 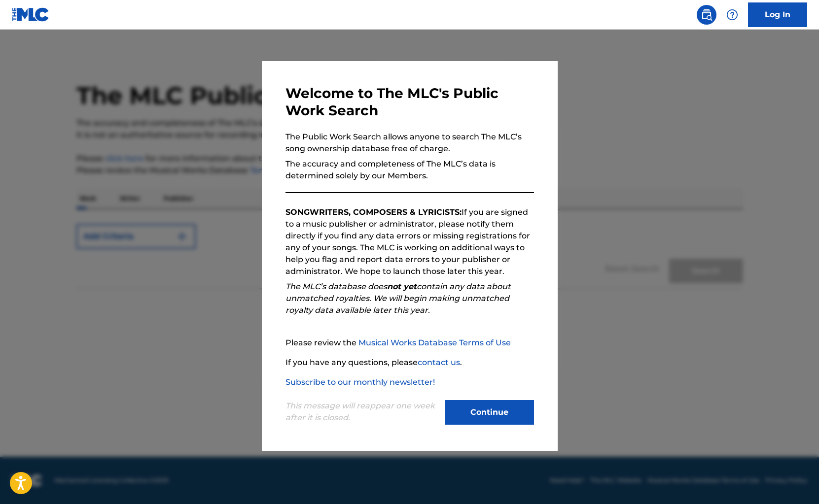 I want to click on a: contact us, so click(x=439, y=362).